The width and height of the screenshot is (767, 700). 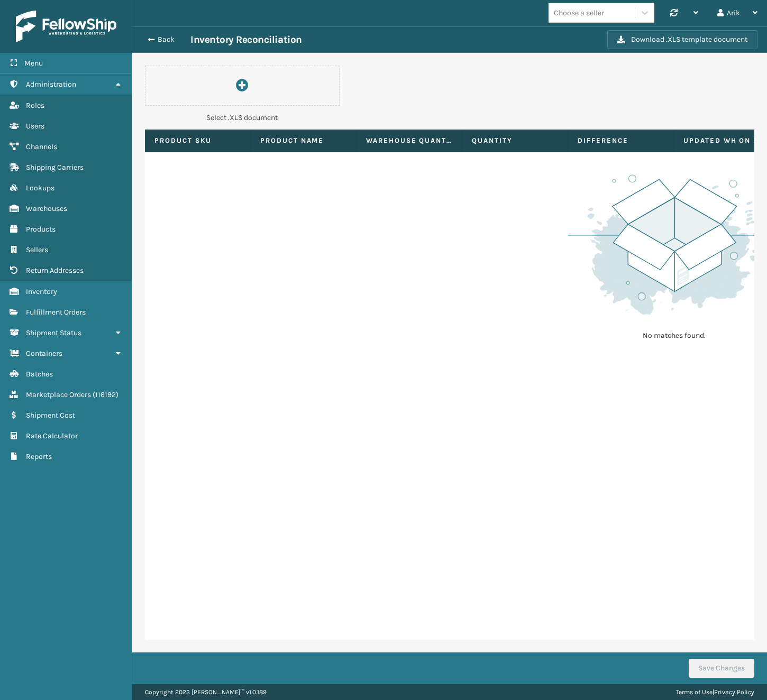 What do you see at coordinates (682, 40) in the screenshot?
I see `button: Download .XLS template document` at bounding box center [682, 40].